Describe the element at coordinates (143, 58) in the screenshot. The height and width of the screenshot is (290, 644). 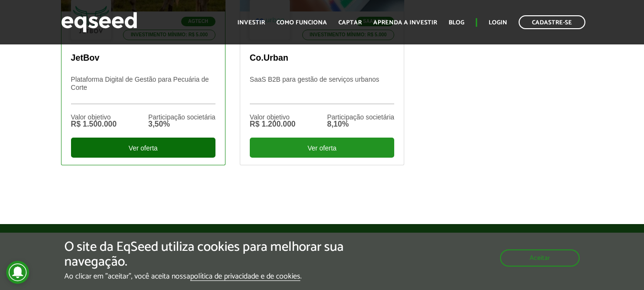
I see `p: JetBov` at that location.